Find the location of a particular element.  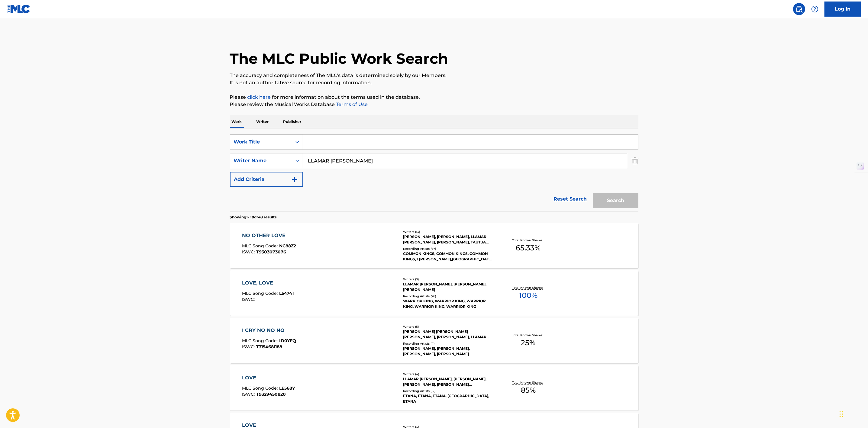

img: MLC Logo is located at coordinates (19, 9).